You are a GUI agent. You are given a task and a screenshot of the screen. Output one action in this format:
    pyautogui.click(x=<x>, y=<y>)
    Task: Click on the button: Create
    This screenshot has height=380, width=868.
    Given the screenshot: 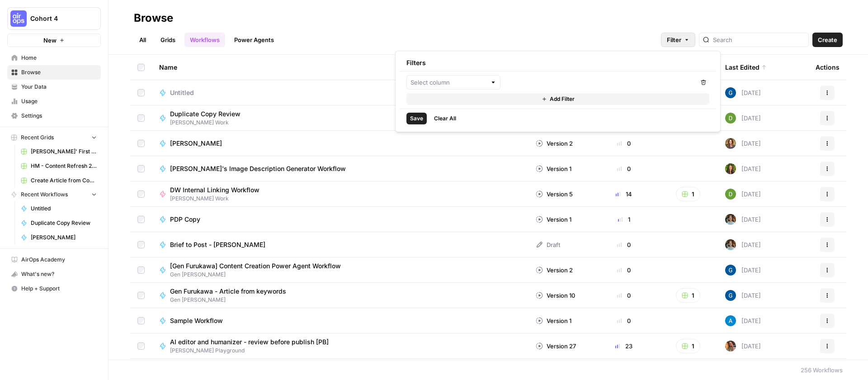 What is the action you would take?
    pyautogui.click(x=827, y=40)
    